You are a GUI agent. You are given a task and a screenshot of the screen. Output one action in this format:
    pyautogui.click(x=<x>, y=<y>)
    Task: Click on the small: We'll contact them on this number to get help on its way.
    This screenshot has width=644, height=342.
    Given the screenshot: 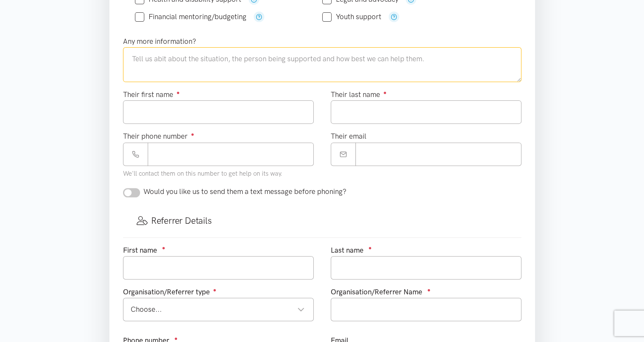 What is the action you would take?
    pyautogui.click(x=203, y=174)
    